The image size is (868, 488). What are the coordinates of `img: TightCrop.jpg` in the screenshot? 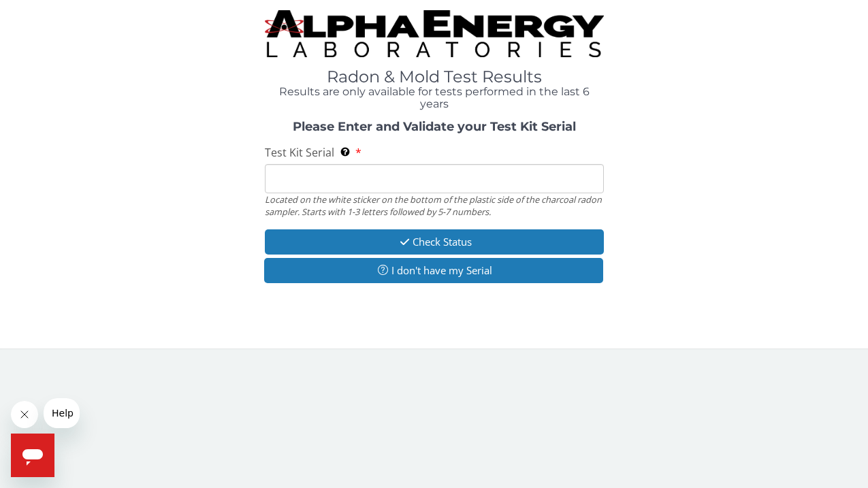 It's located at (434, 34).